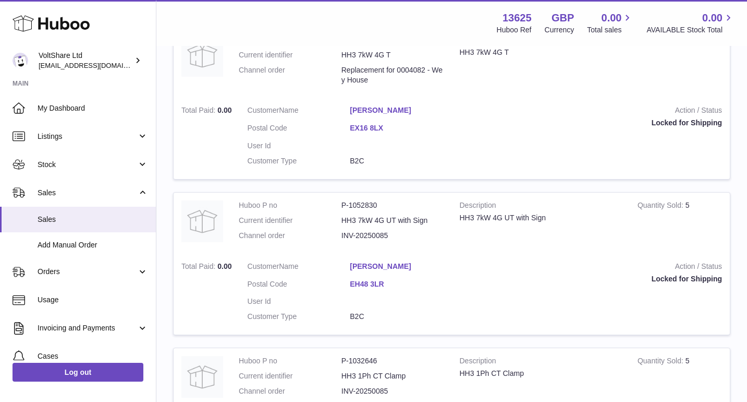 Image resolution: width=747 pixels, height=402 pixels. Describe the element at coordinates (541, 217) in the screenshot. I see `div: HH3 7kW 4G UT with Sign` at that location.